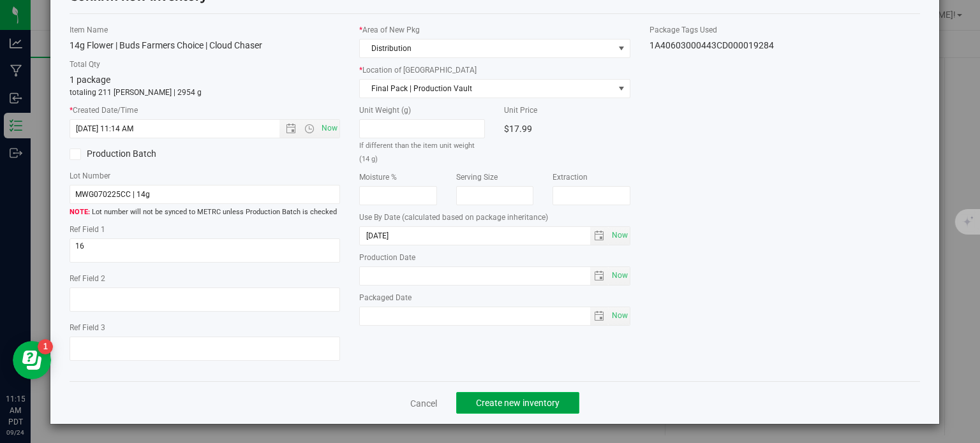 This screenshot has height=443, width=980. What do you see at coordinates (291, 129) in the screenshot?
I see `span: Open the date view` at bounding box center [291, 129].